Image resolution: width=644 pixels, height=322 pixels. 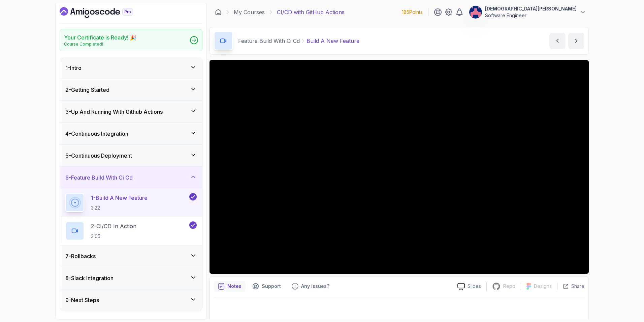 I want to click on p: 185 Points, so click(x=412, y=12).